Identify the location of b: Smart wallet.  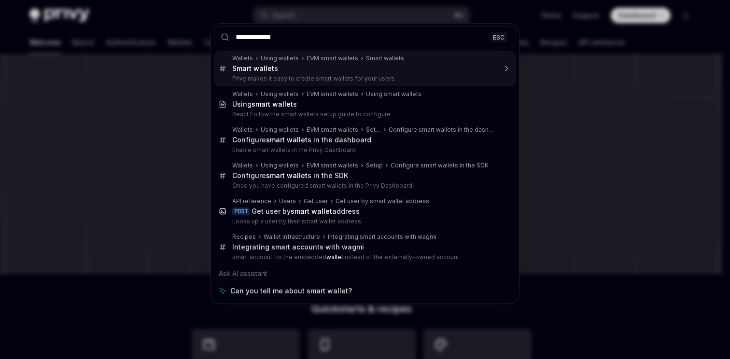
(253, 68).